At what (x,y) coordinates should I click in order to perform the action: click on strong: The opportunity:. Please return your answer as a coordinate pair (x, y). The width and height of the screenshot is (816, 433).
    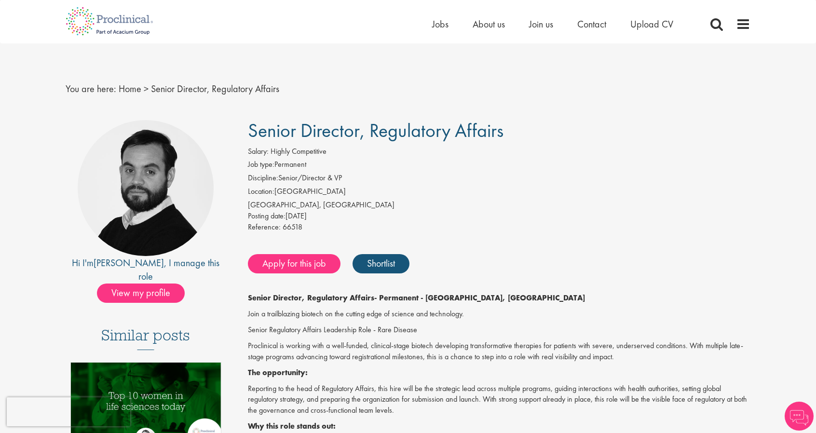
    Looking at the image, I should click on (278, 372).